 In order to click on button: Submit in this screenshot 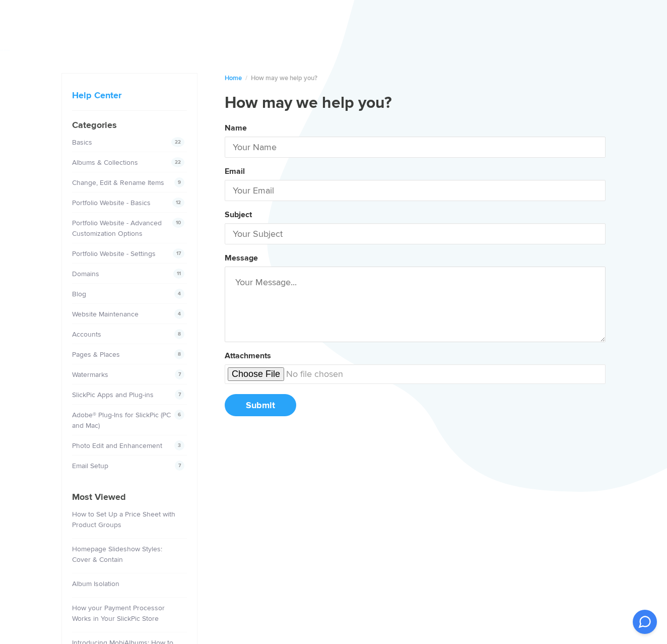, I will do `click(260, 405)`.